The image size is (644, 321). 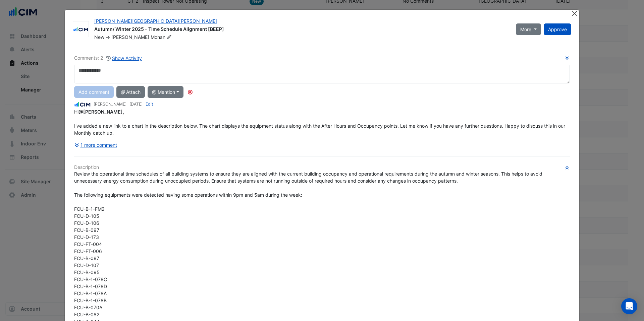 I want to click on div: Comments: 2, so click(x=108, y=58).